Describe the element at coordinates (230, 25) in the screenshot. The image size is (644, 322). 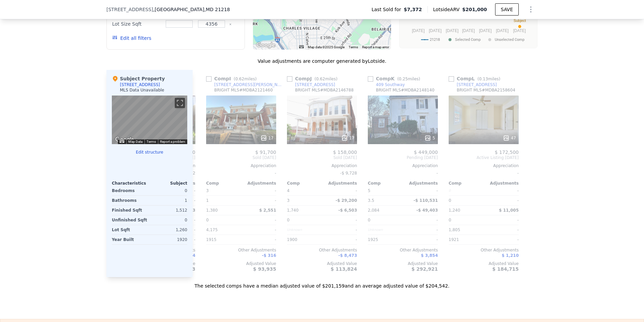
I see `button: Clear` at that location.